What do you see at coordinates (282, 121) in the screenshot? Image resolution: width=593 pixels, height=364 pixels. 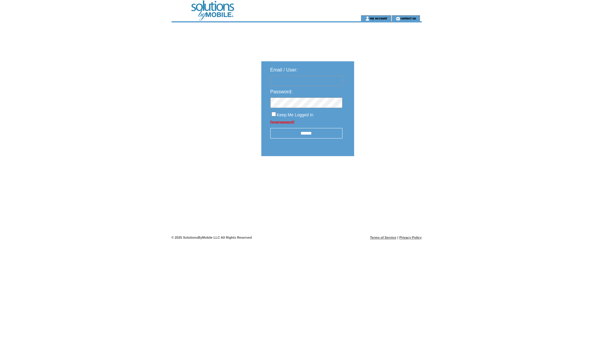 I see `a: Forgot password?` at bounding box center [282, 121].